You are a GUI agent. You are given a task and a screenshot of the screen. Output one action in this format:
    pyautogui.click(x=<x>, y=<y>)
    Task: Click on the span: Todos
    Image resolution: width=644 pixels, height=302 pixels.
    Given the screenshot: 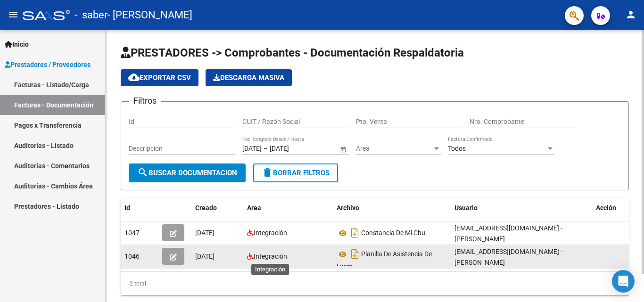 What is the action you would take?
    pyautogui.click(x=457, y=149)
    